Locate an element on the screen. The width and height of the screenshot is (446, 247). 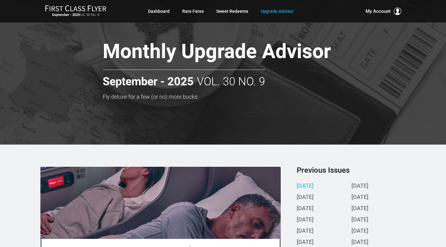
a: First Class FlyerSeptember - 2025Vol. 30 No. 9 is located at coordinates (76, 11).